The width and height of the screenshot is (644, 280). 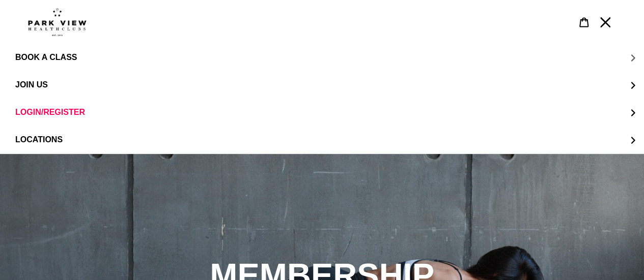 What do you see at coordinates (50, 112) in the screenshot?
I see `span: LOGIN/REGISTER` at bounding box center [50, 112].